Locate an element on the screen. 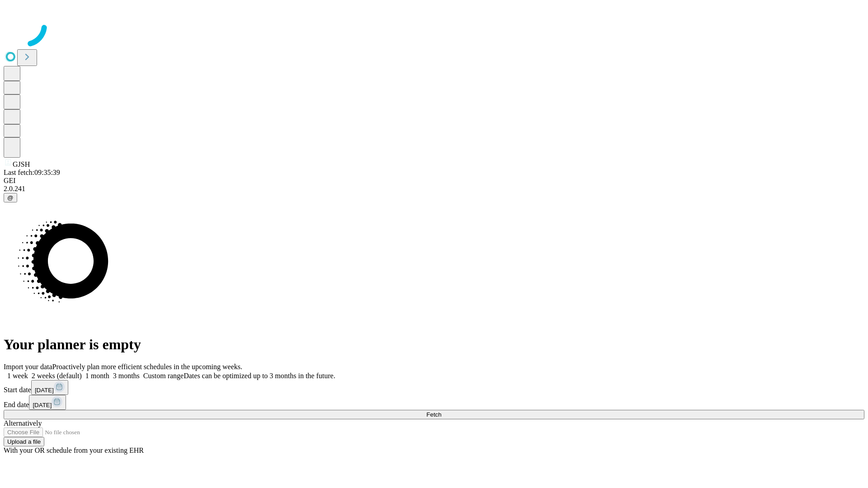  div: Start date is located at coordinates (434, 387).